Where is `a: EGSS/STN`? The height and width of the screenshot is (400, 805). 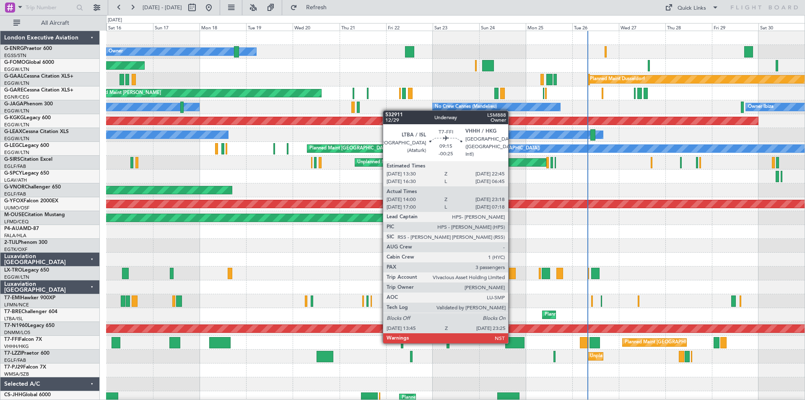
a: EGSS/STN is located at coordinates (15, 55).